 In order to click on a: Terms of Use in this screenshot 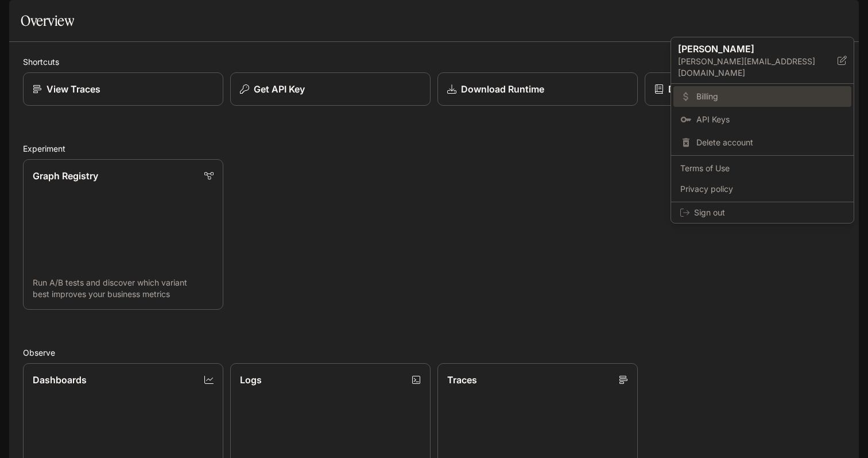, I will do `click(762, 168)`.